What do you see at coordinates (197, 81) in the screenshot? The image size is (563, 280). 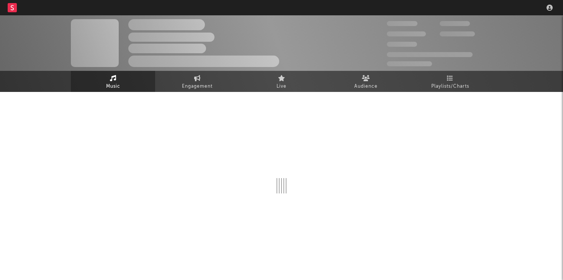 I see `a: Engagement` at bounding box center [197, 81].